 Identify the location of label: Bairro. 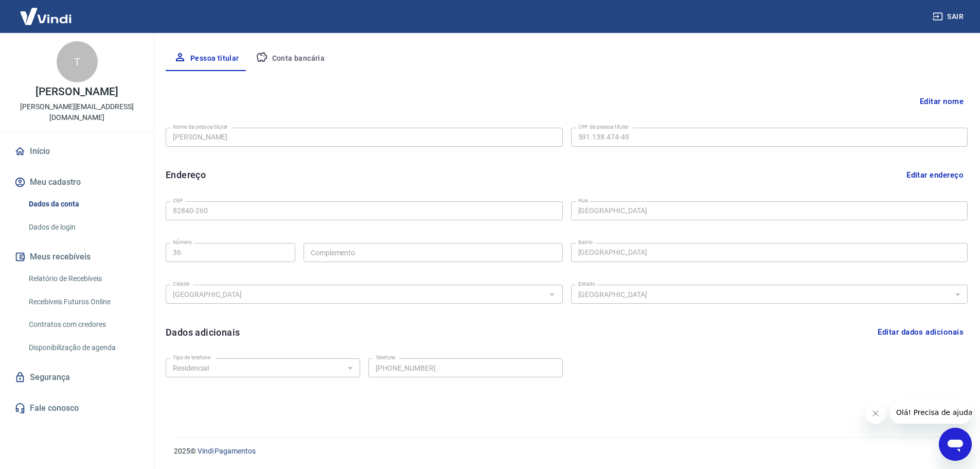
(586, 242).